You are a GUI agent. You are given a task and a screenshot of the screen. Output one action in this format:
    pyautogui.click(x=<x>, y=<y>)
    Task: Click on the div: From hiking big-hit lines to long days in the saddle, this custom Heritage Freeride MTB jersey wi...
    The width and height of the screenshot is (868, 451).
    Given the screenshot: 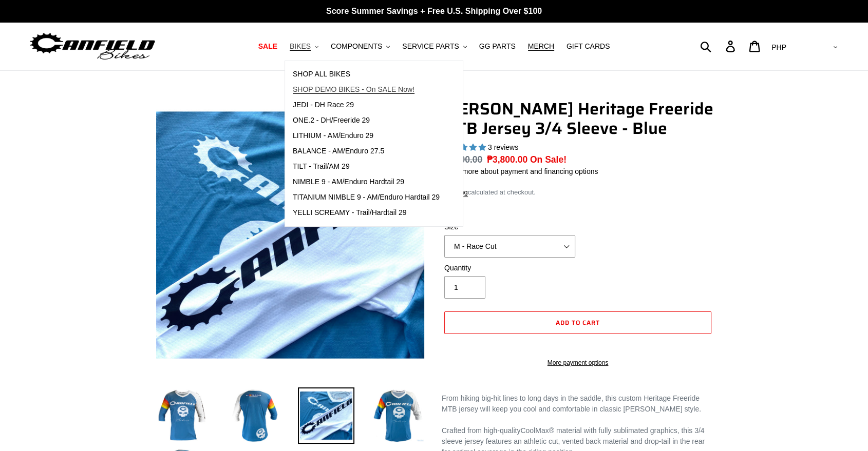 What is the action you would take?
    pyautogui.click(x=577, y=404)
    